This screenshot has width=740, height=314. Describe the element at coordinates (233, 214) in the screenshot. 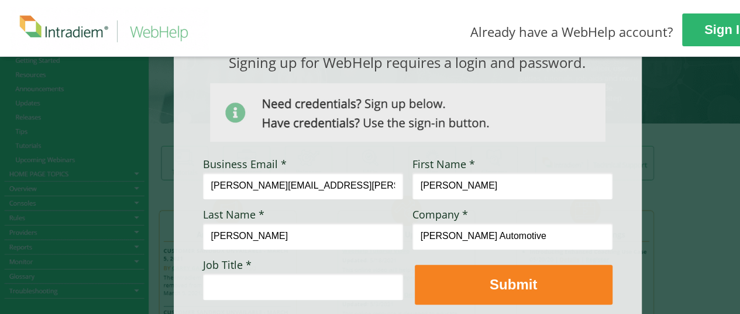

I see `span: Last Name *` at that location.